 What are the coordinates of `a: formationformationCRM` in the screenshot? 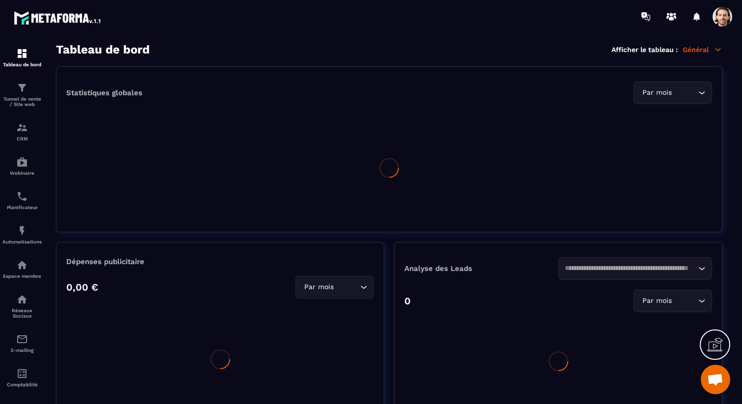 It's located at (22, 132).